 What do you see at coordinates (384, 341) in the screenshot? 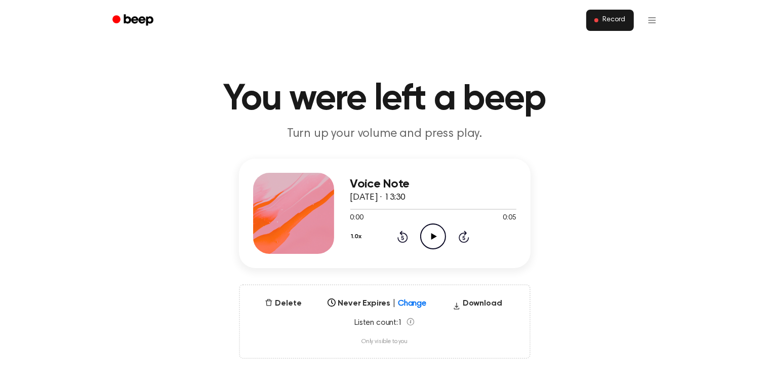
I see `span: Only visible to you` at bounding box center [384, 341].